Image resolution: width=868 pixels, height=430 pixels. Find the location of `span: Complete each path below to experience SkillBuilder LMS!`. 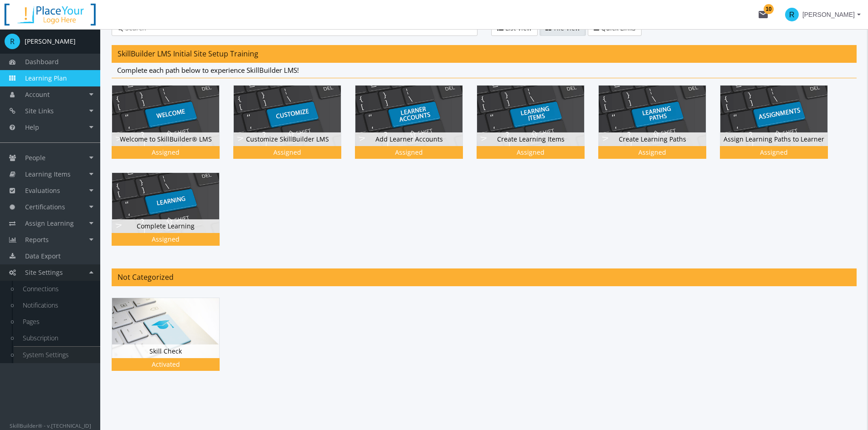

span: Complete each path below to experience SkillBuilder LMS! is located at coordinates (208, 70).